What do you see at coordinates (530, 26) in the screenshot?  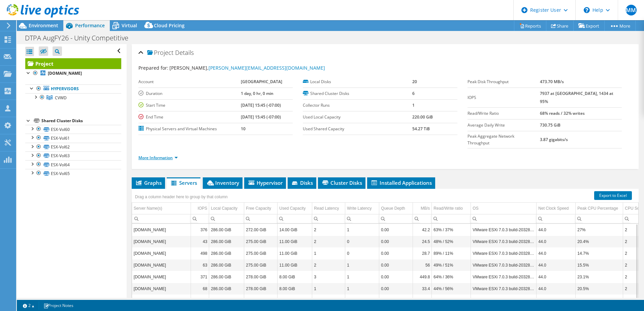 I see `a: Reports` at bounding box center [530, 26].